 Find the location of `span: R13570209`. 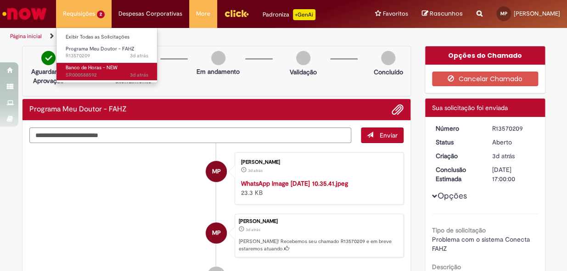

span: R13570209 is located at coordinates (107, 56).